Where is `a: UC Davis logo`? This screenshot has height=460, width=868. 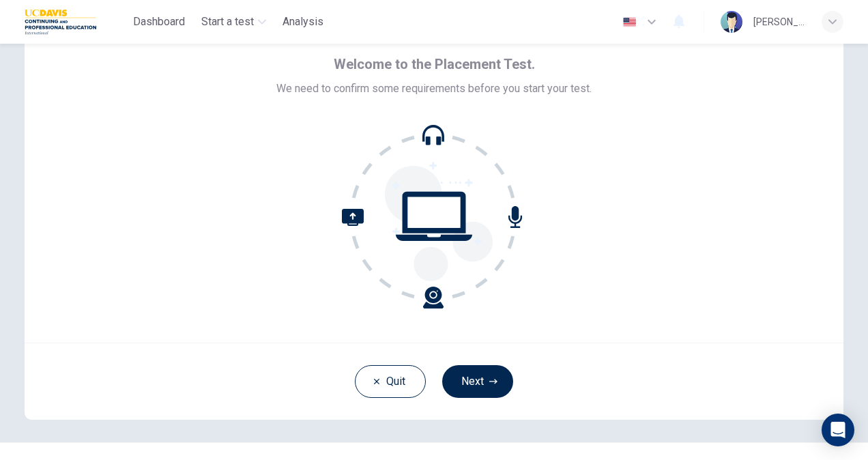 a: UC Davis logo is located at coordinates (76, 22).